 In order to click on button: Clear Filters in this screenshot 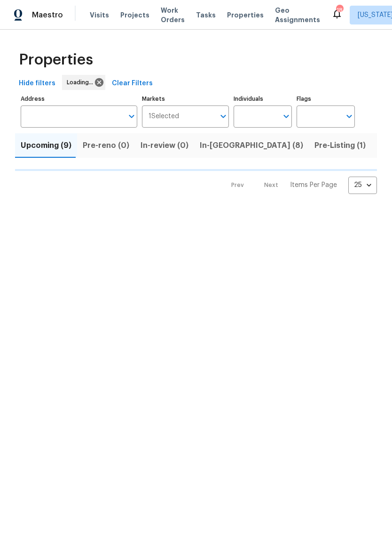, I will do `click(132, 83)`.